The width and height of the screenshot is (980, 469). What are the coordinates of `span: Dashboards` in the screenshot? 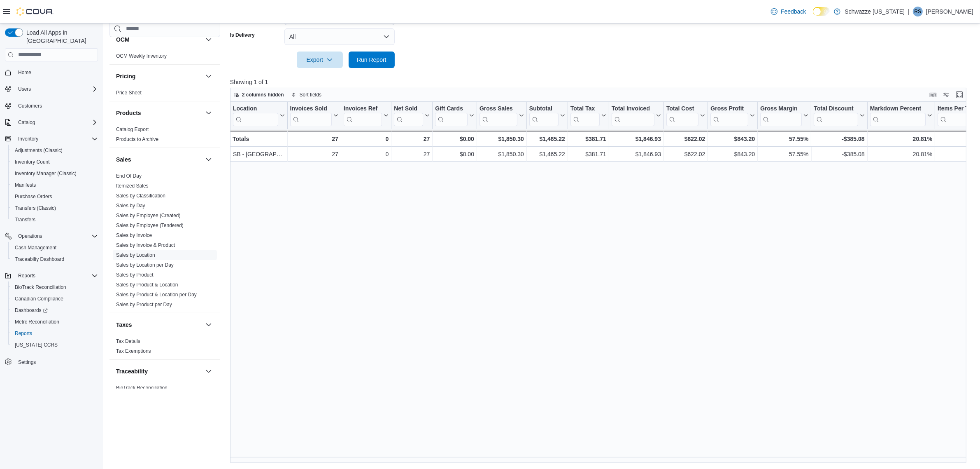 It's located at (32, 310).